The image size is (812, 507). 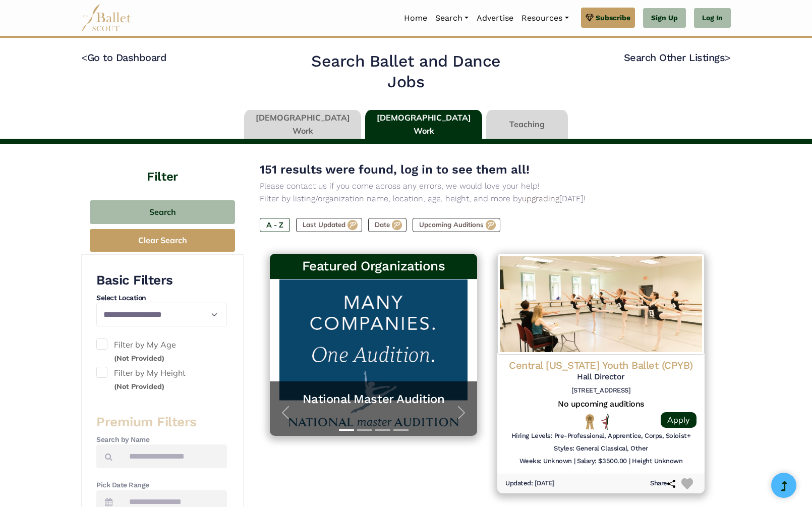 What do you see at coordinates (687, 484) in the screenshot?
I see `img: Heart` at bounding box center [687, 484].